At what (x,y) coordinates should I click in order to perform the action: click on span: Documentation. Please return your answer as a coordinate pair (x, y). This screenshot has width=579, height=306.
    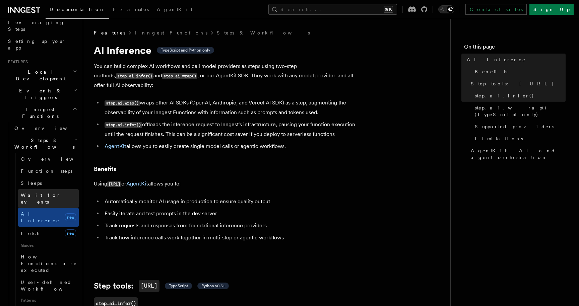
    Looking at the image, I should click on (77, 9).